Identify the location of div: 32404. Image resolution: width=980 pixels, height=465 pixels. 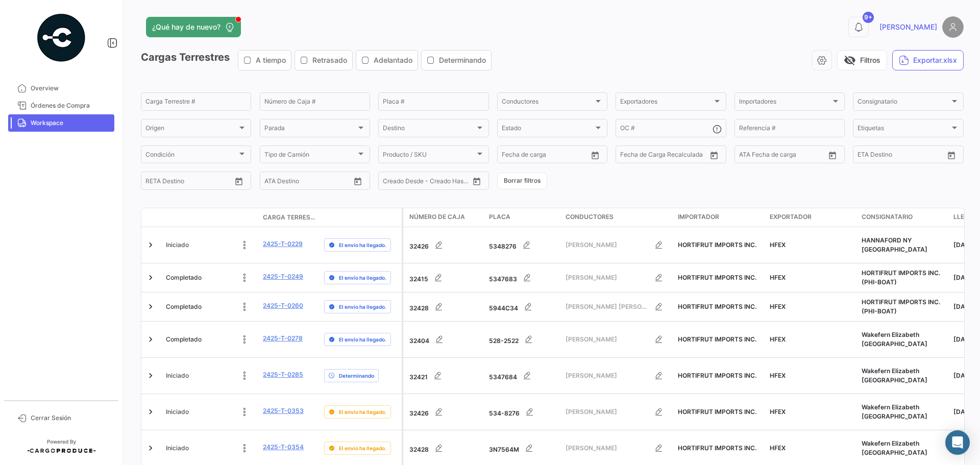
(445, 339).